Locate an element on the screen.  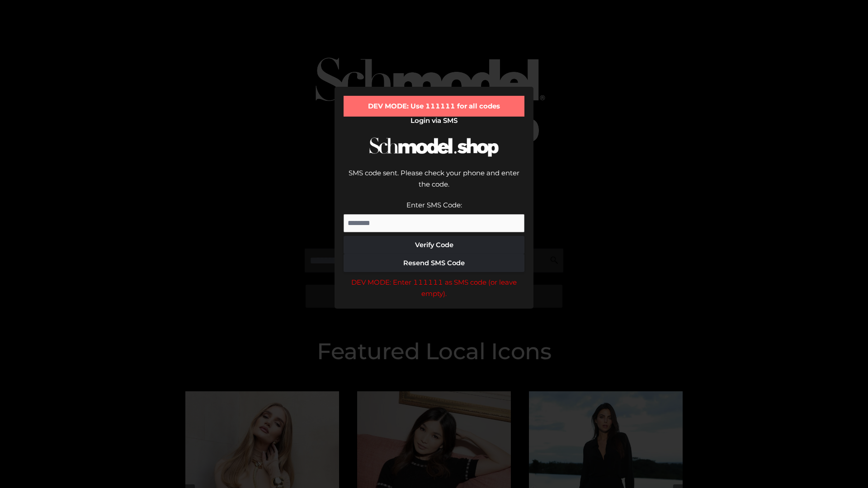
img: Schmodel Logo is located at coordinates (434, 147).